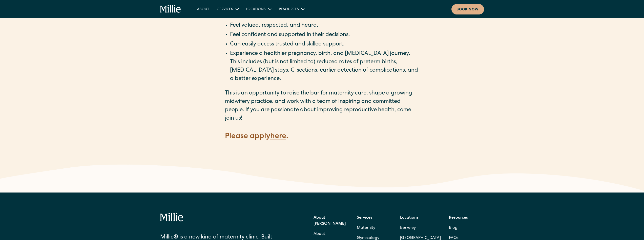 The width and height of the screenshot is (644, 240). What do you see at coordinates (170, 9) in the screenshot?
I see `a: home` at bounding box center [170, 9].